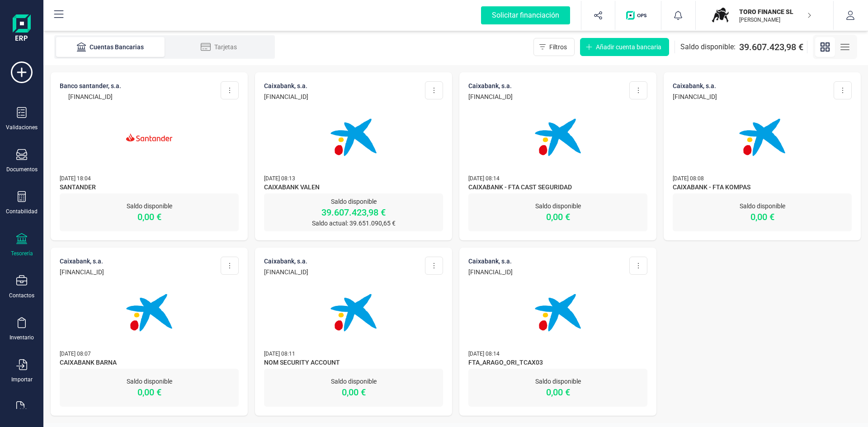  I want to click on span: FTA_ARAGO_ORI_TCAX03, so click(558, 363).